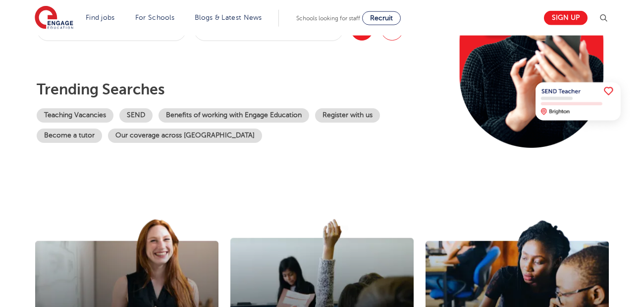 The width and height of the screenshot is (644, 307). What do you see at coordinates (228, 17) in the screenshot?
I see `a: Blogs & Latest News` at bounding box center [228, 17].